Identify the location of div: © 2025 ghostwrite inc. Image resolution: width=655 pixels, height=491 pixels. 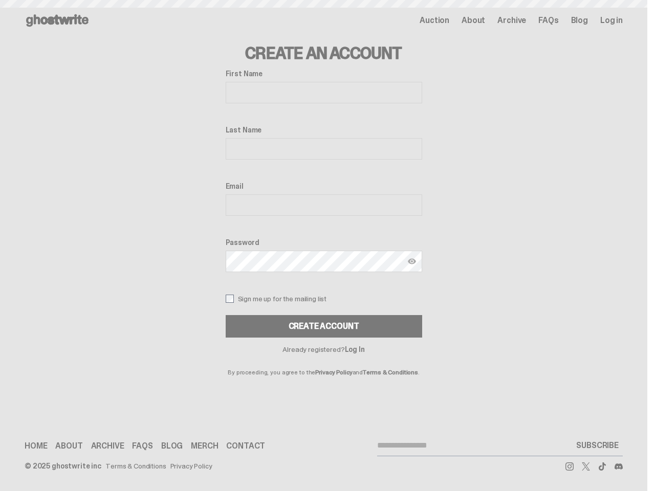
(63, 466).